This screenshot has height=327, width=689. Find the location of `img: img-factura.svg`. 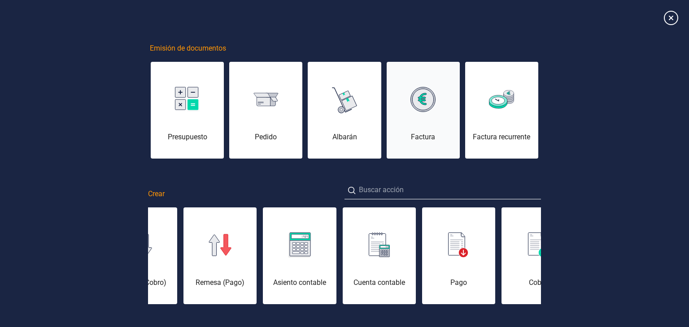

img: img-factura.svg is located at coordinates (423, 100).